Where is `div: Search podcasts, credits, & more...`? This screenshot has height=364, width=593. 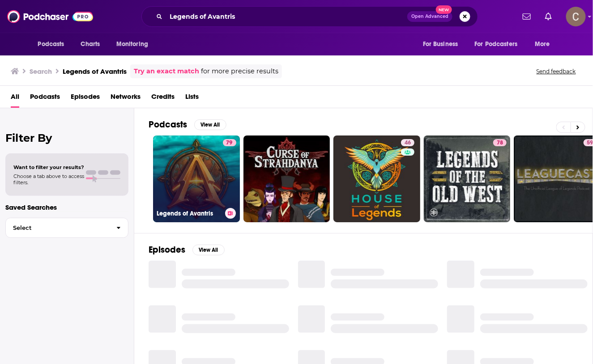 div: Search podcasts, credits, & more... is located at coordinates (310, 17).